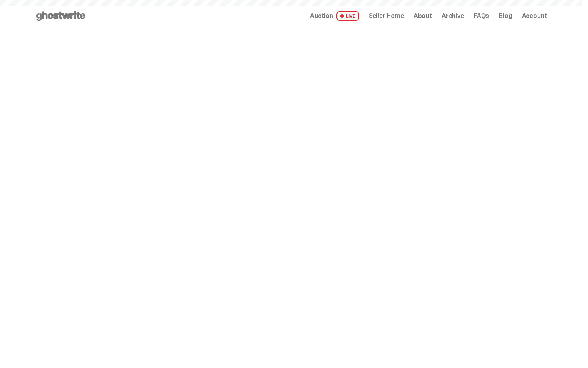 This screenshot has width=588, height=368. Describe the element at coordinates (481, 16) in the screenshot. I see `a: FAQs` at that location.